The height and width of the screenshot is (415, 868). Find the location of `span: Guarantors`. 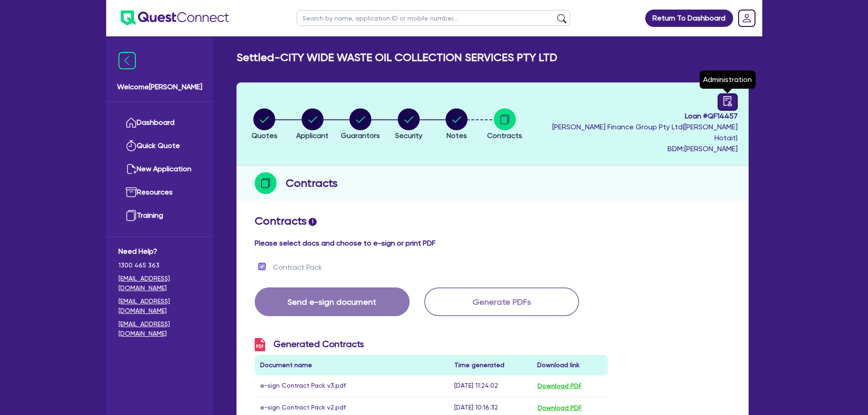

span: Guarantors is located at coordinates (361, 135).